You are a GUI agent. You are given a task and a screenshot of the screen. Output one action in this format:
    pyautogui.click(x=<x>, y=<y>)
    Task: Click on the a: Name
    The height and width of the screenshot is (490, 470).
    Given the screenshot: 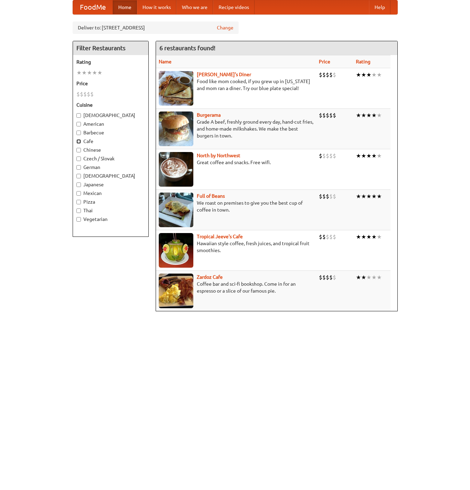 What is the action you would take?
    pyautogui.click(x=165, y=62)
    